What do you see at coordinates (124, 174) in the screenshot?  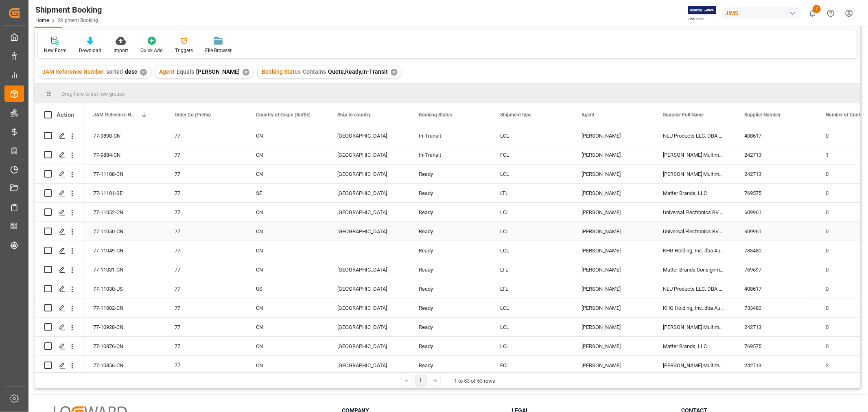 I see `div: 77-11108-CN` at bounding box center [124, 174].